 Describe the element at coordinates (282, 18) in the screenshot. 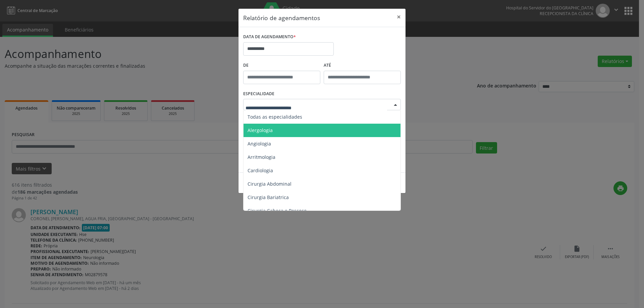

I see `h5: Relatório de agendamentos` at that location.